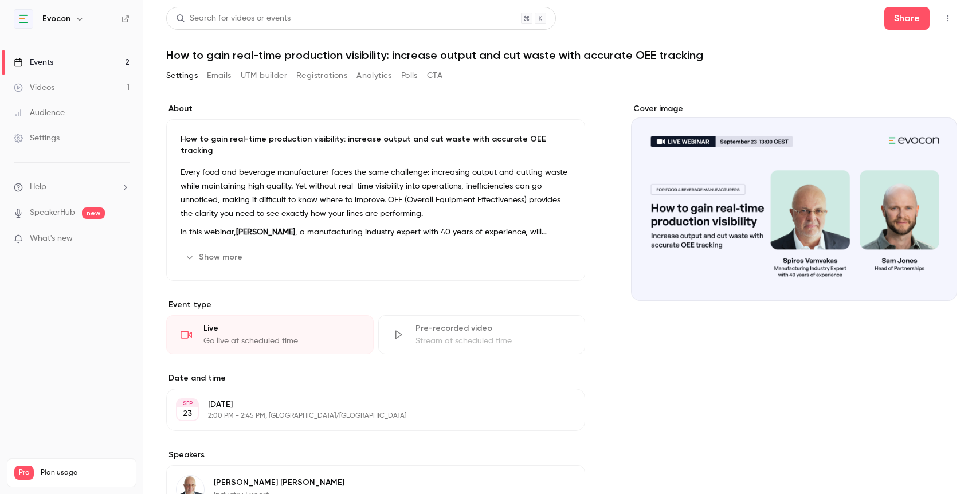 The height and width of the screenshot is (494, 980). I want to click on img: Evocon, so click(23, 19).